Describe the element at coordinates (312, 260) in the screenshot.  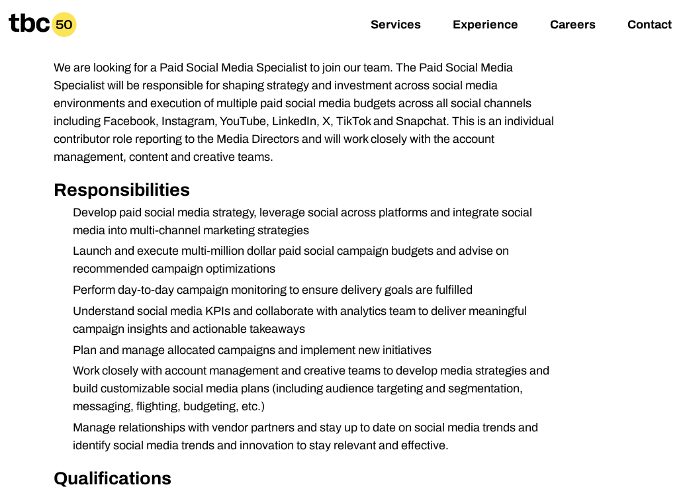
I see `li: Launch and execute multi-million dollar paid social campaign budgets and advise on recommended ca...` at that location.